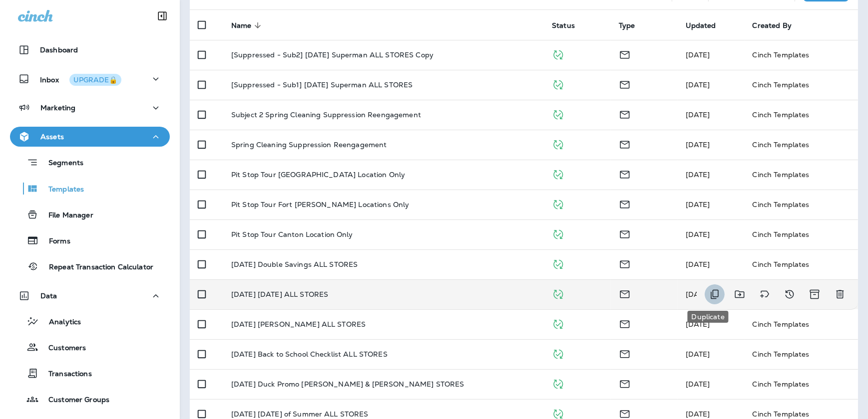 This screenshot has height=419, width=868. Describe the element at coordinates (90, 162) in the screenshot. I see `button: Segments` at that location.